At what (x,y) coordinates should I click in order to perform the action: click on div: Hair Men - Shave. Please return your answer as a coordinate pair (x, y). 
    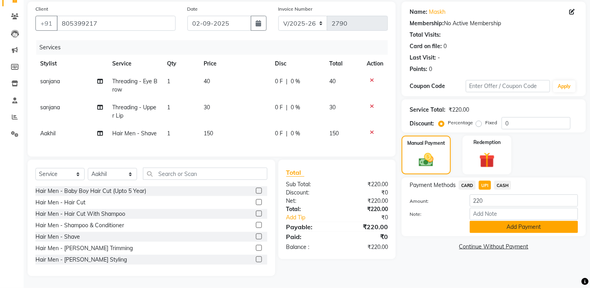
    Looking at the image, I should click on (58, 236).